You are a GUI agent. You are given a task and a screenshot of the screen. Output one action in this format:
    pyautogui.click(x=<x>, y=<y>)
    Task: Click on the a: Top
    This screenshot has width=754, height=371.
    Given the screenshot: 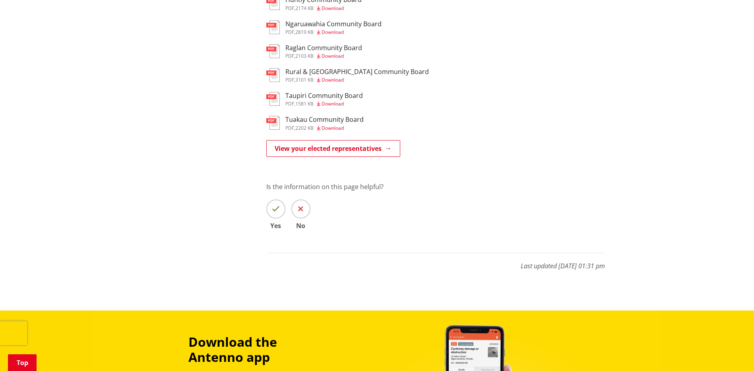 What is the action you would take?
    pyautogui.click(x=22, y=362)
    